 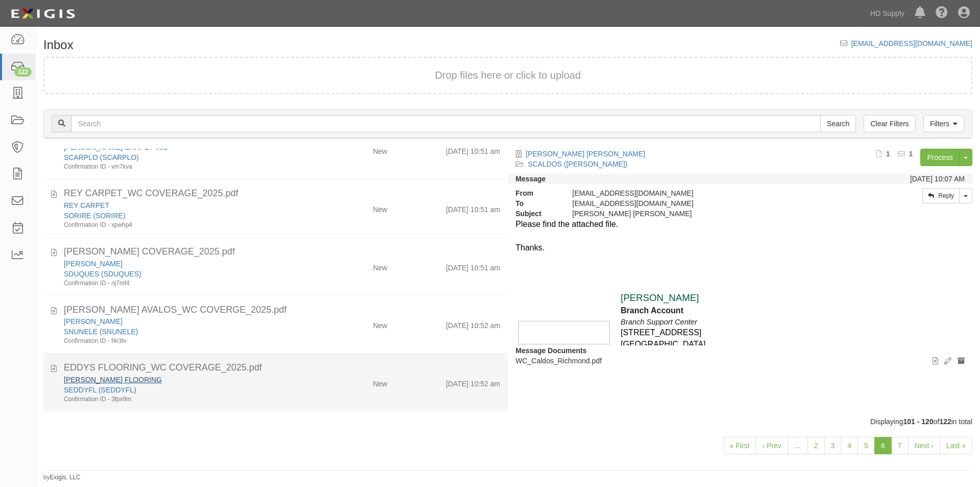 What do you see at coordinates (706, 213) in the screenshot?
I see `div: OSCAR F PORTILLO CALDERON` at bounding box center [706, 213].